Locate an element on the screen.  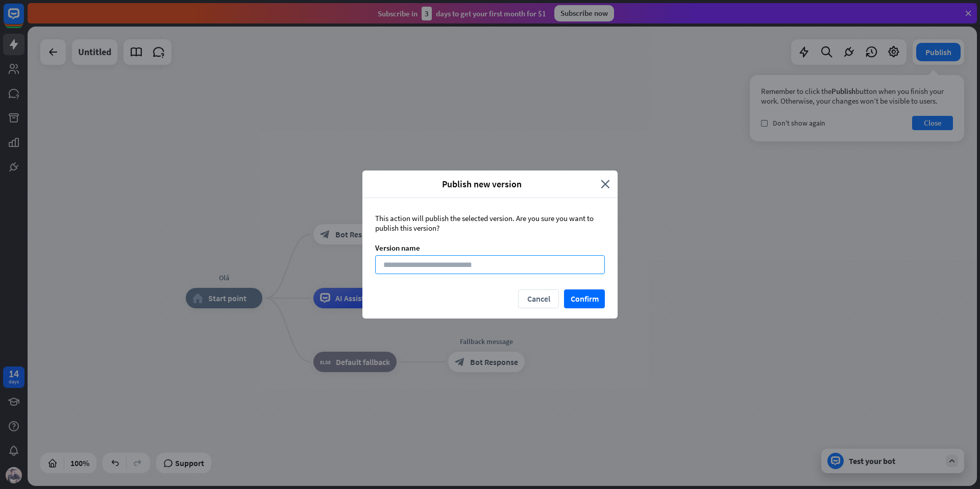
div: This action will publish the selected version. Are you sure you want to publish this version? is located at coordinates (490, 223).